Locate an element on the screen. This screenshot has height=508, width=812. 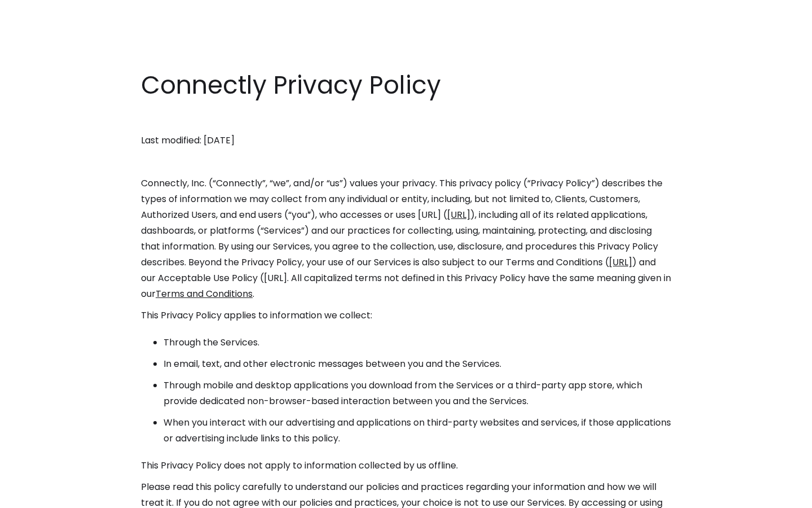
li: Through mobile and desktop applications you download from the Services or a third-party app store... is located at coordinates (417, 393).